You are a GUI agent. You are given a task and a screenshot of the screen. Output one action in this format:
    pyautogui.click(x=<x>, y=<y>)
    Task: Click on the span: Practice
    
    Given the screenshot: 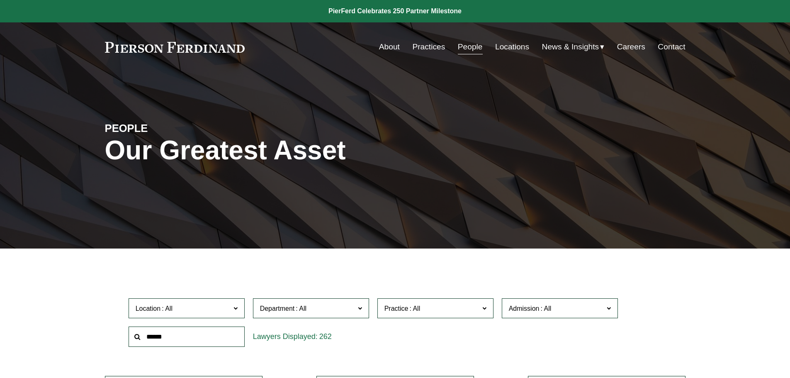 What is the action you would take?
    pyautogui.click(x=396, y=308)
    